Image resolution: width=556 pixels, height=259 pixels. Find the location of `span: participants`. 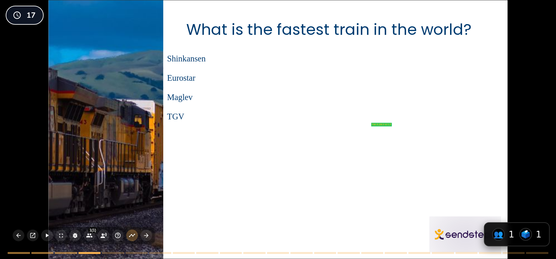

span: participants is located at coordinates (499, 234).